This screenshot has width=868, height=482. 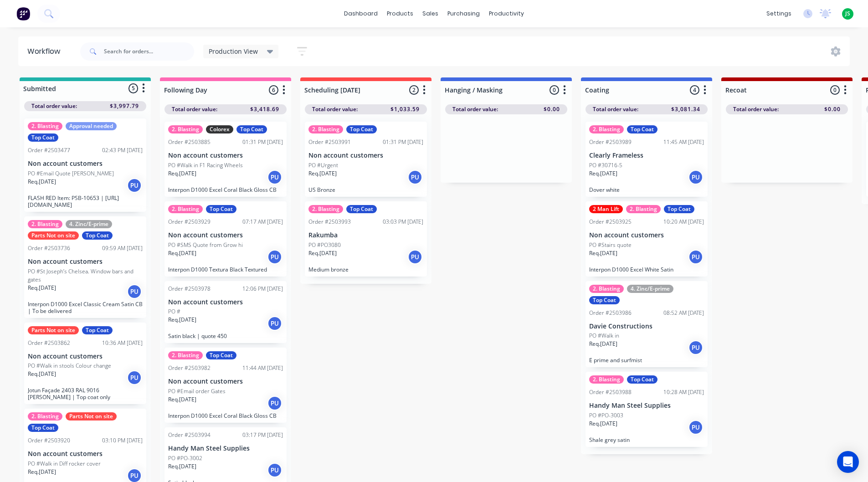 I want to click on span: Production View, so click(x=233, y=51).